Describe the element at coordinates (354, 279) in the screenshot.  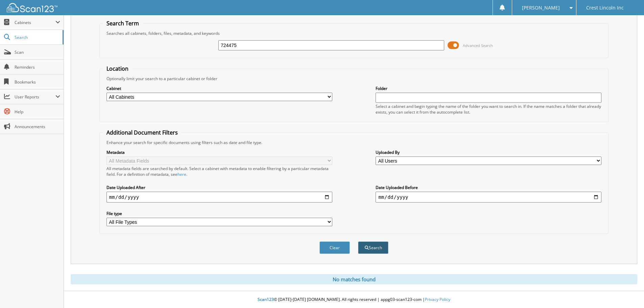
I see `div: No matches found` at that location.